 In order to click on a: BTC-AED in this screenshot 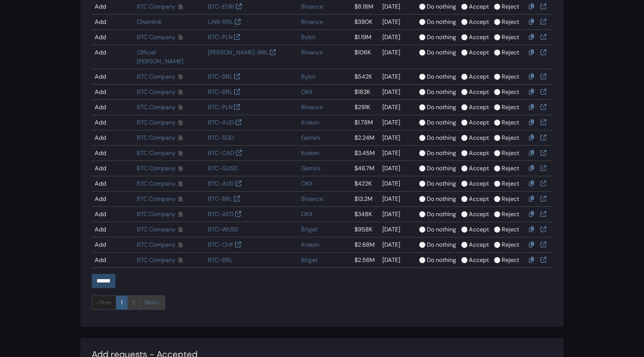, I will do `click(220, 214)`.